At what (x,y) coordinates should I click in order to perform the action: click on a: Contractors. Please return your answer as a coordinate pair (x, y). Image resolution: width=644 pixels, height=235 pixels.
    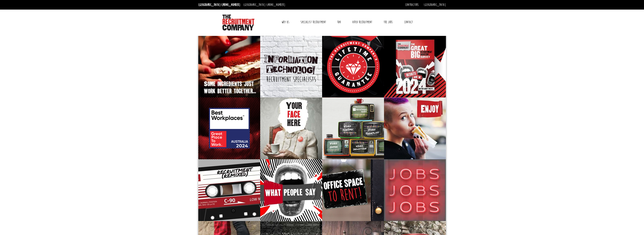
    Looking at the image, I should click on (412, 5).